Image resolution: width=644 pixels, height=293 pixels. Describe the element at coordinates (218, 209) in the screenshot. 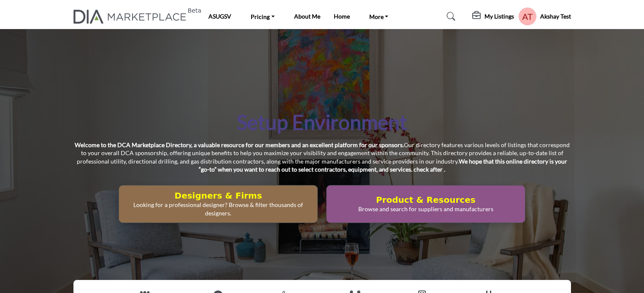

I see `p: Looking for a professional designer? Browse & filter thousands of designers.` at that location.